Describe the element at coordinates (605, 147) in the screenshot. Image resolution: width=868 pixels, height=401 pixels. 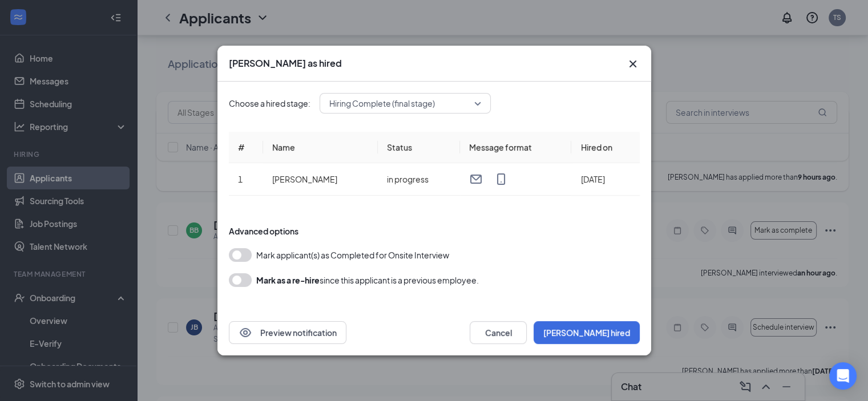
I see `th: Hired on` at that location.